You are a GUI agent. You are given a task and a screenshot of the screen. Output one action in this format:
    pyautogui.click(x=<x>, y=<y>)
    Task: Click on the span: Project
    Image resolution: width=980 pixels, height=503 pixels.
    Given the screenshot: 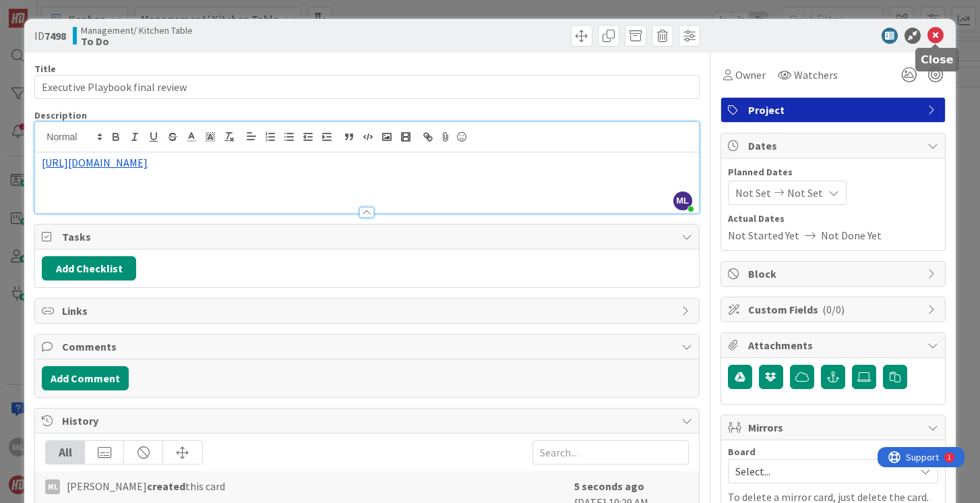 What is the action you would take?
    pyautogui.click(x=835, y=110)
    